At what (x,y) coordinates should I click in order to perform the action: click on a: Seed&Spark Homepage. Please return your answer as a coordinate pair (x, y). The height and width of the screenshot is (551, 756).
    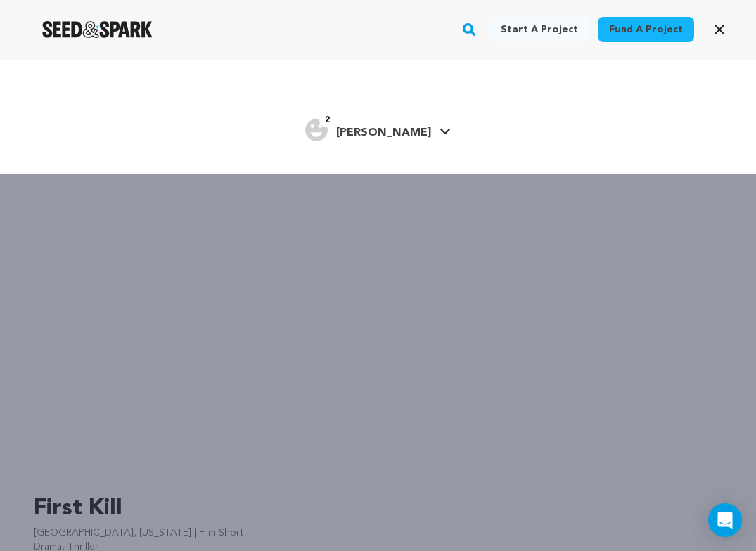
    Looking at the image, I should click on (97, 29).